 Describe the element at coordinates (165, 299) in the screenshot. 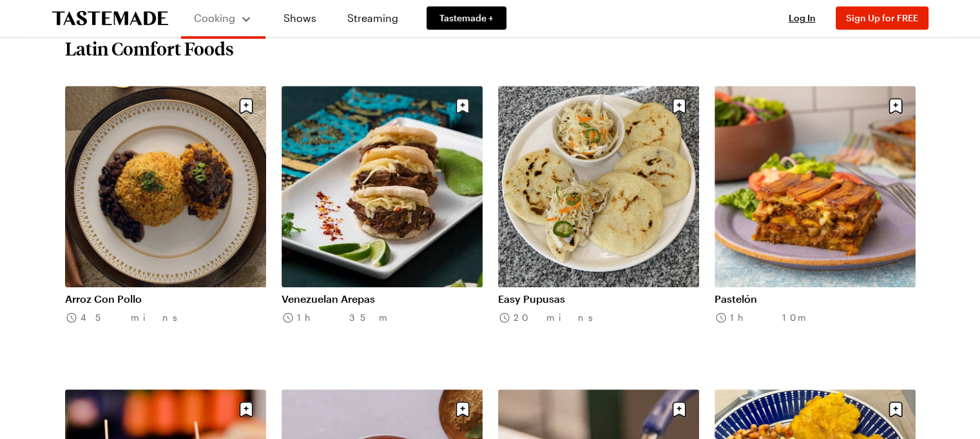

I see `a: Arroz Con Pollo` at that location.